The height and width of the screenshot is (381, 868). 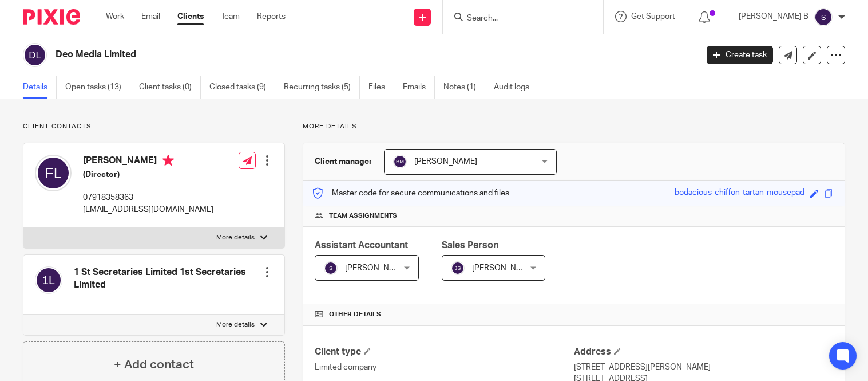 I want to click on img: Pixie, so click(x=52, y=16).